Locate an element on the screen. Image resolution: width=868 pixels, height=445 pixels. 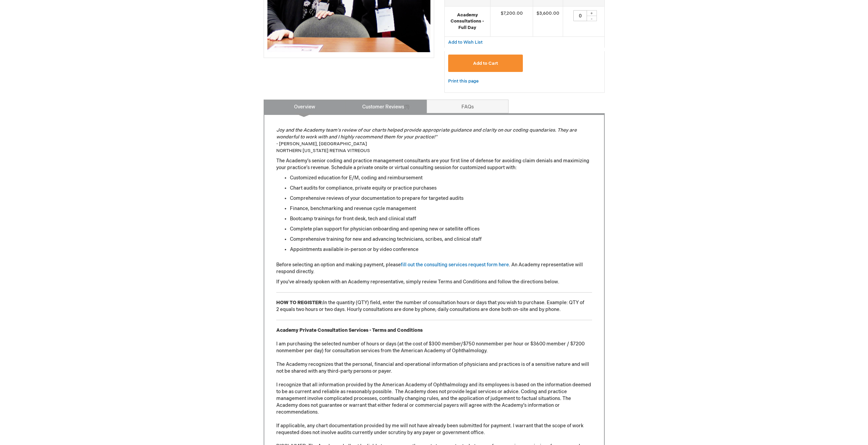
li: Complete plan support for physician onboarding and opening new or satellite offices is located at coordinates (441, 229).